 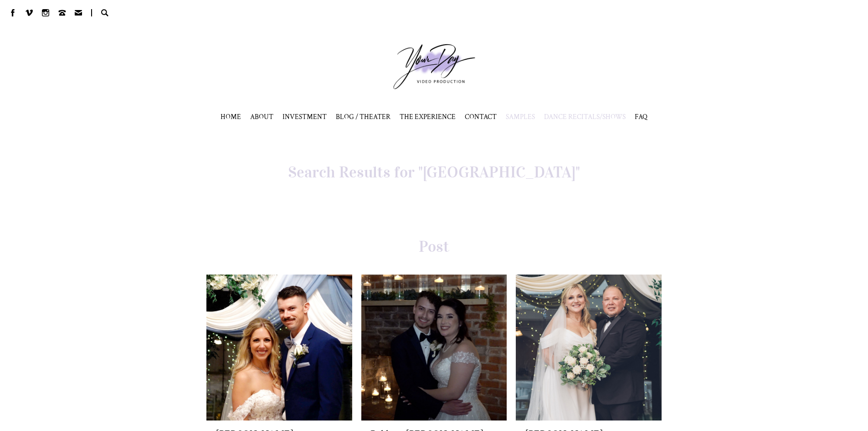 I want to click on span: INVESTMENT, so click(x=304, y=116).